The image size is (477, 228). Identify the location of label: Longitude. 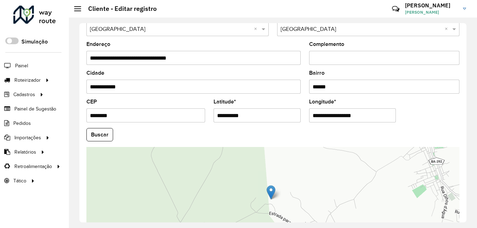
(323, 102).